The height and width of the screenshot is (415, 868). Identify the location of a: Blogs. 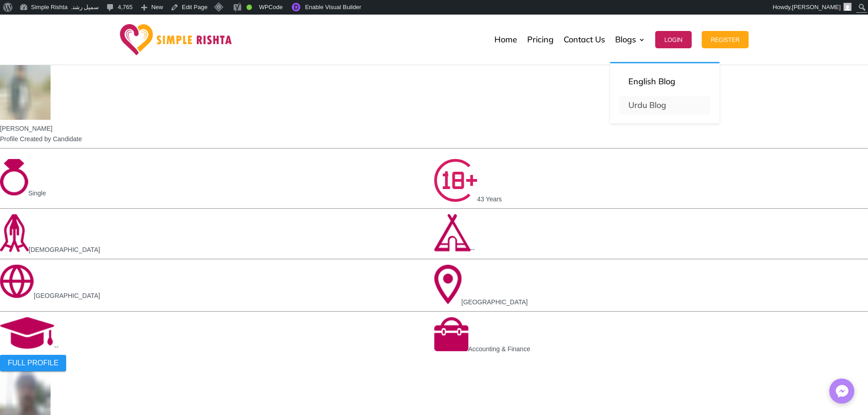
(630, 40).